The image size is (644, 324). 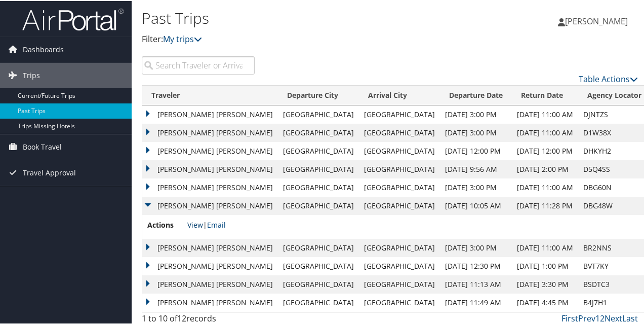 I want to click on span: Trips, so click(x=32, y=74).